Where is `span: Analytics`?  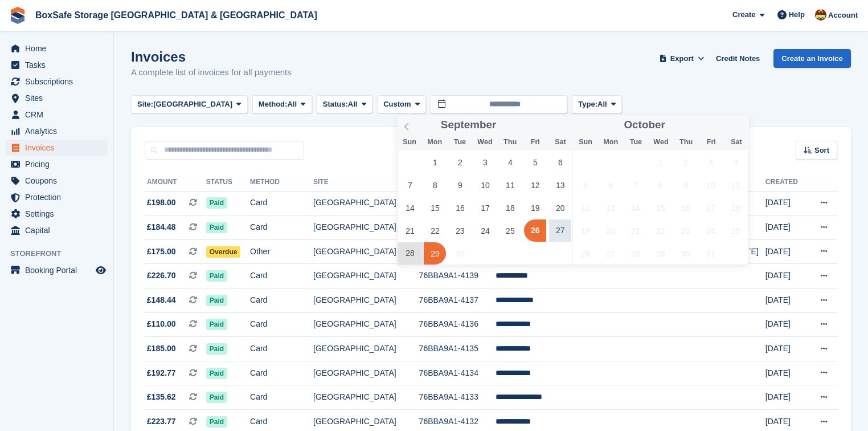
span: Analytics is located at coordinates (59, 131).